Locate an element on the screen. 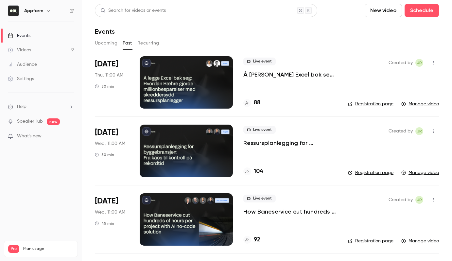 The height and width of the screenshot is (261, 452). a: 104 is located at coordinates (253, 171).